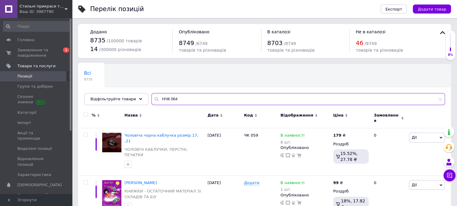  Describe the element at coordinates (66, 50) in the screenshot. I see `span: 1` at that location.